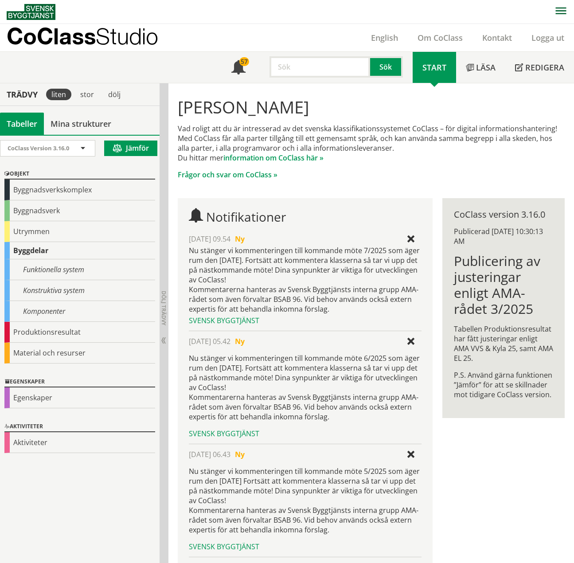 This screenshot has width=574, height=563. I want to click on div: stor, so click(87, 94).